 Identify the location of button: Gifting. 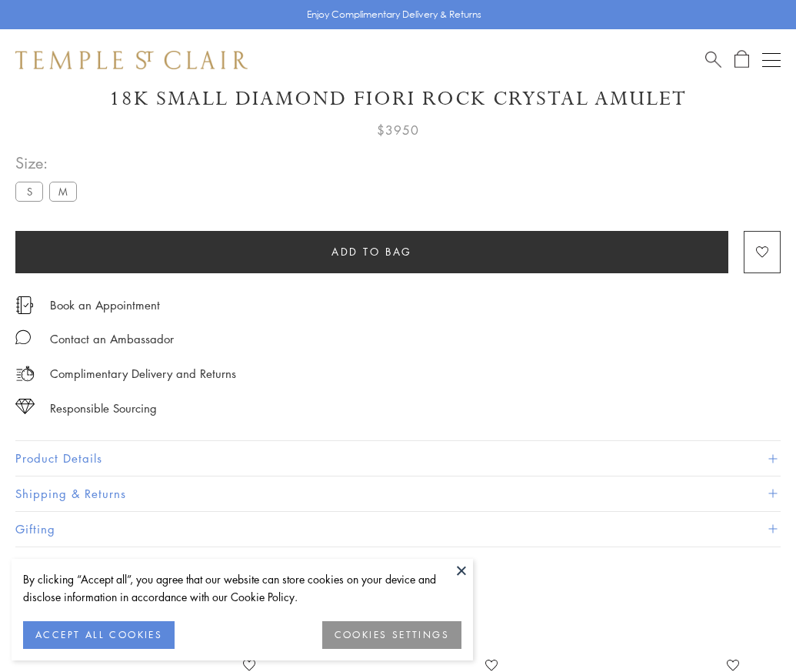
(398, 529).